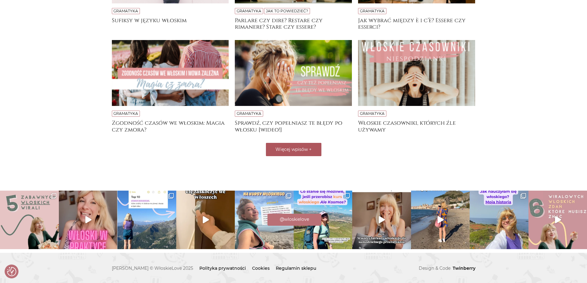  Describe the element at coordinates (261, 268) in the screenshot. I see `a: Cookies` at that location.